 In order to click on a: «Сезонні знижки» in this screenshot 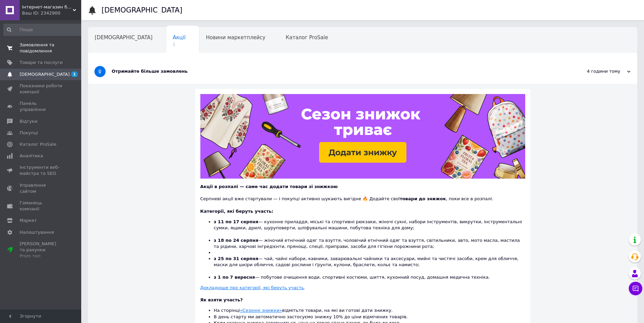, I will do `click(261, 310)`.